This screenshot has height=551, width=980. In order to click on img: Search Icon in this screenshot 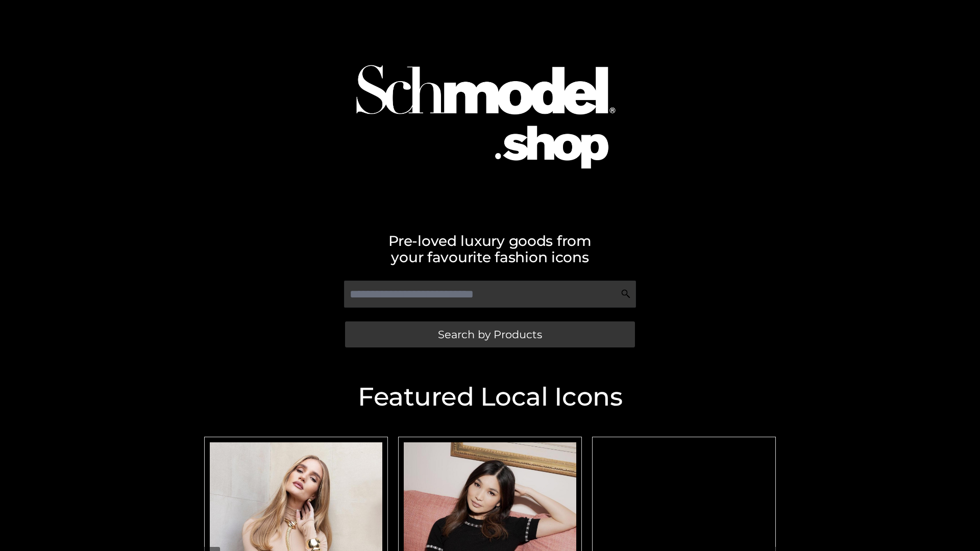, I will do `click(625, 294)`.